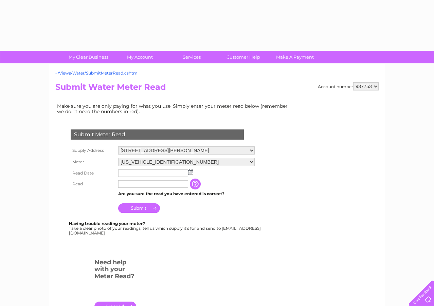  What do you see at coordinates (93, 173) in the screenshot?
I see `th: Read Date` at bounding box center [93, 173].